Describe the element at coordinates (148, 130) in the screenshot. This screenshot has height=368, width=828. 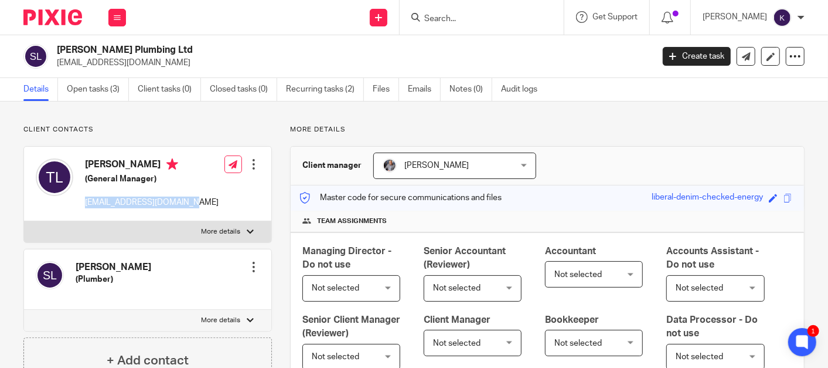
I see `p: Client contacts` at that location.